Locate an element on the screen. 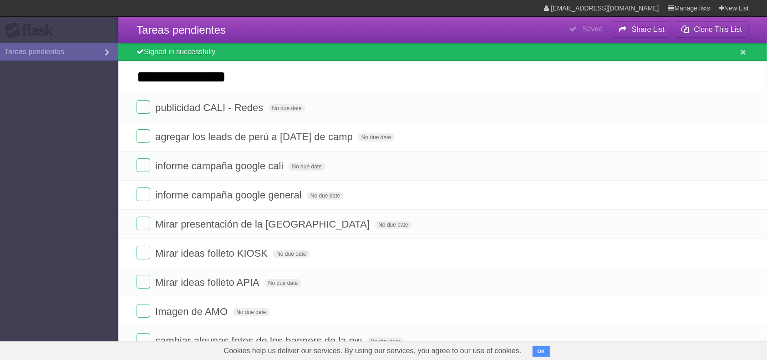  b: Saved is located at coordinates (592, 29).